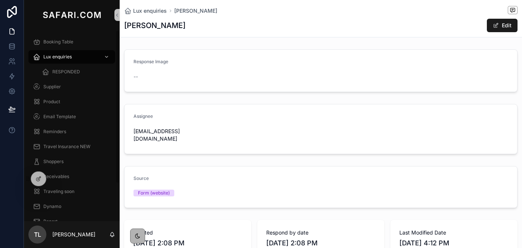 This screenshot has width=522, height=248. I want to click on span: Product, so click(52, 102).